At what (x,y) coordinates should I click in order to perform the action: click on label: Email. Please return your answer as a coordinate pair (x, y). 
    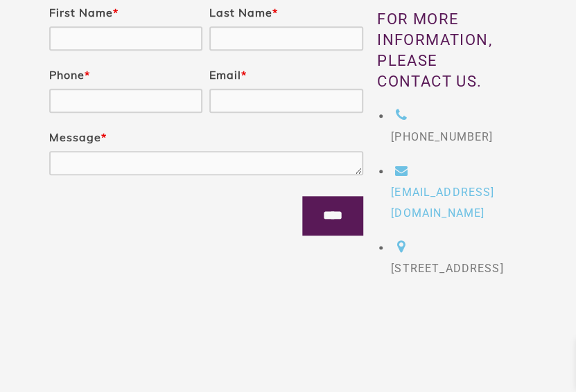
    Looking at the image, I should click on (228, 75).